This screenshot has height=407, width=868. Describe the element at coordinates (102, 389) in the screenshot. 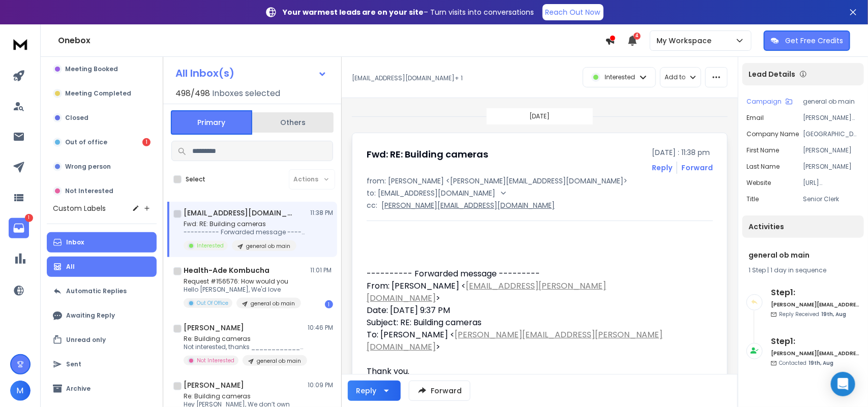

I see `button: Archive` at that location.